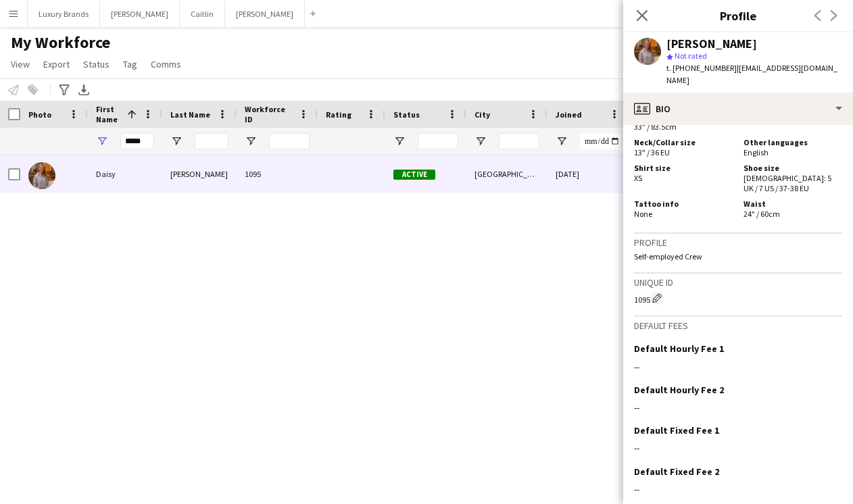 This screenshot has height=504, width=853. I want to click on span: 33" / 83.5cm, so click(655, 126).